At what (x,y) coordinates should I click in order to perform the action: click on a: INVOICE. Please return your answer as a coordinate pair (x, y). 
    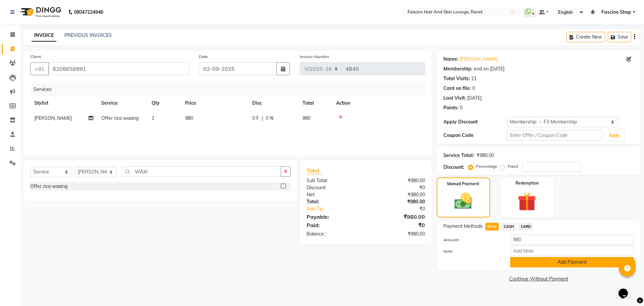
    Looking at the image, I should click on (44, 35).